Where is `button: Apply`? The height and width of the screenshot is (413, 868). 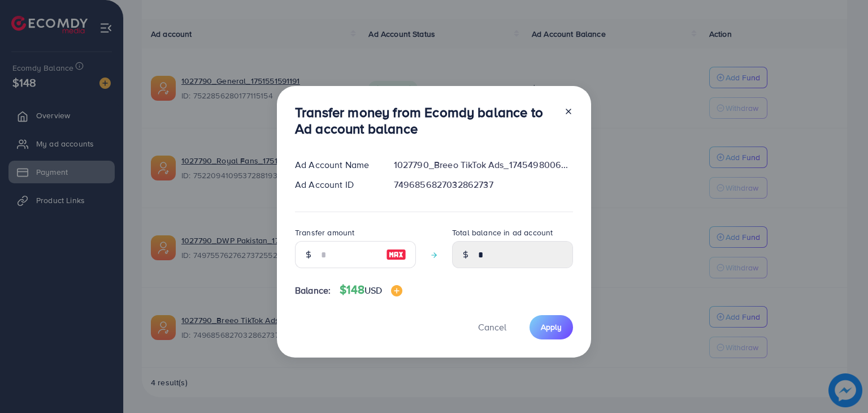 button: Apply is located at coordinates (551, 327).